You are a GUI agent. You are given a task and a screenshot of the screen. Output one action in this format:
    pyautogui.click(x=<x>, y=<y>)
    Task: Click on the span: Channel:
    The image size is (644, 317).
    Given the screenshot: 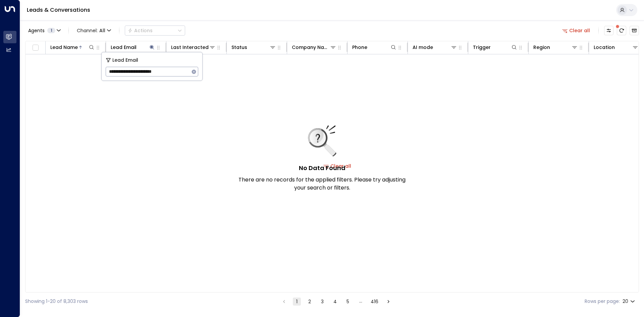 What is the action you would take?
    pyautogui.click(x=94, y=31)
    